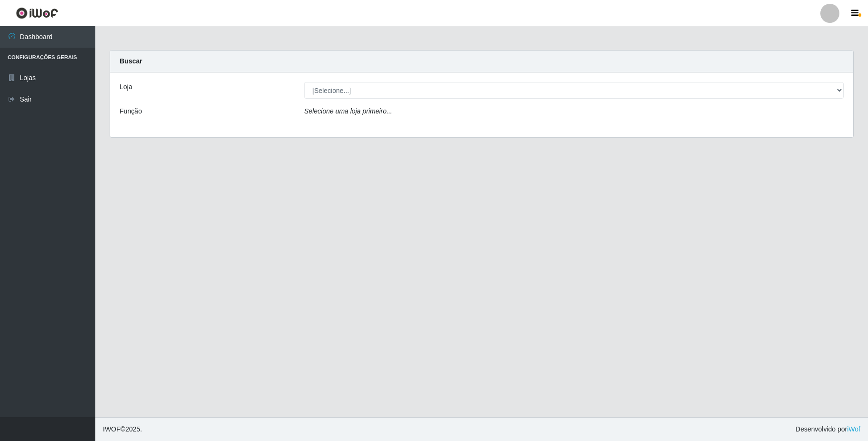 Image resolution: width=868 pixels, height=441 pixels. Describe the element at coordinates (123, 429) in the screenshot. I see `span: © 2025 .` at that location.